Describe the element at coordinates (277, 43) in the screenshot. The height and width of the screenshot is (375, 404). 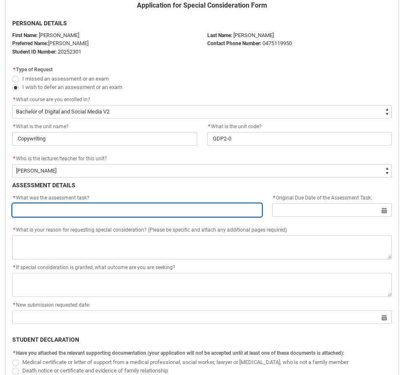
I see `span: 0475119950` at that location.